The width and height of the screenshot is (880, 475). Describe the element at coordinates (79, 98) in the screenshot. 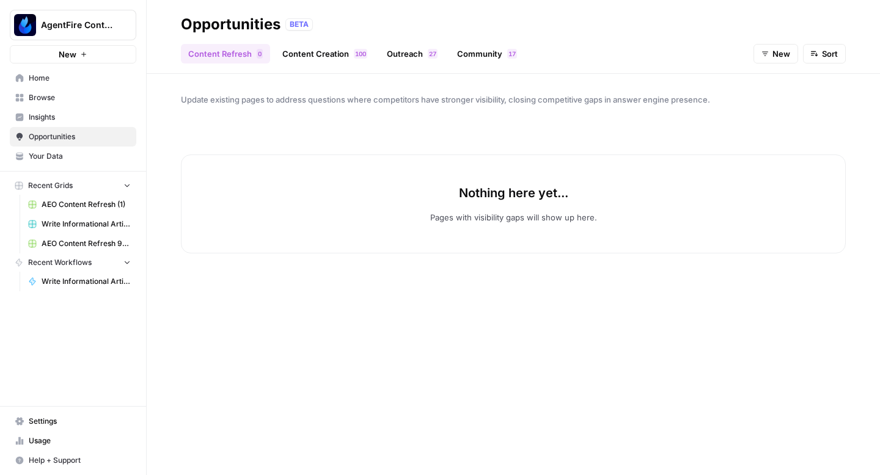

I see `span: Browse` at that location.